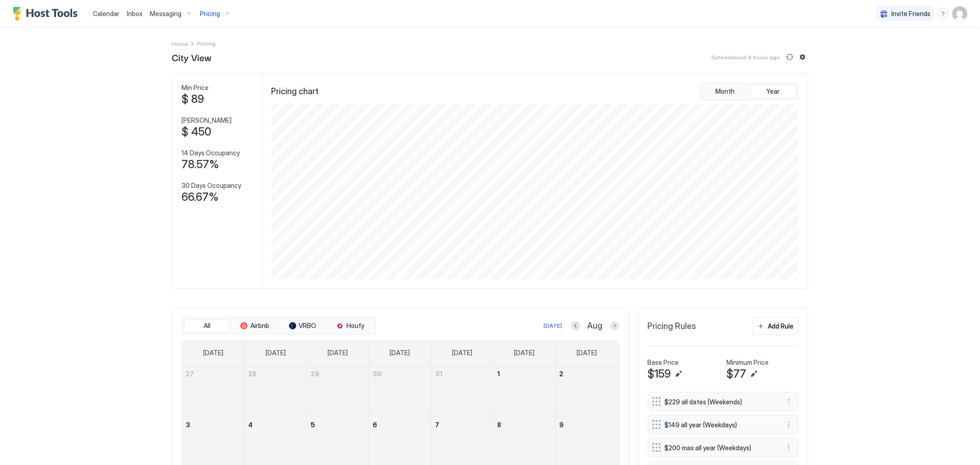 The width and height of the screenshot is (980, 465). I want to click on span: Inbox, so click(134, 14).